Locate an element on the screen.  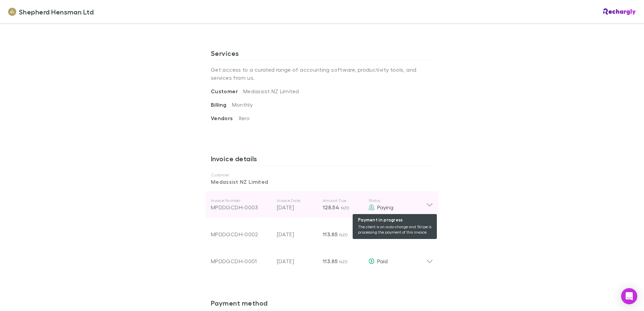
h3: Payment method is located at coordinates (322, 304).